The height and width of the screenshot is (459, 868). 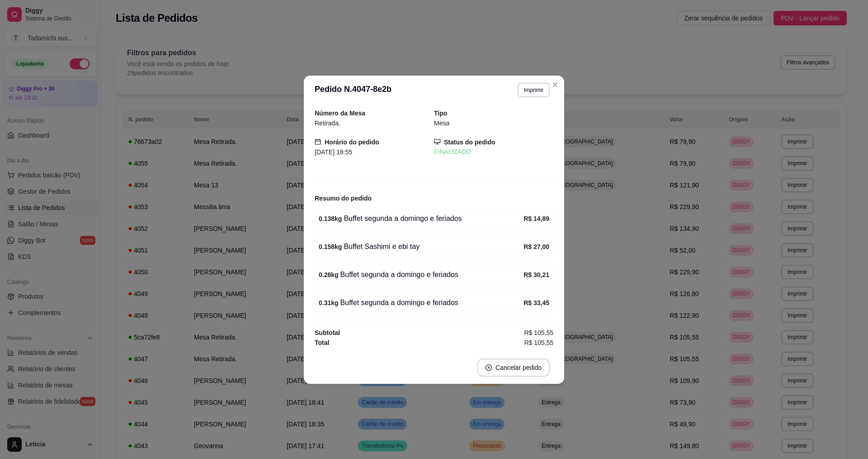 I want to click on strong: Tipo, so click(x=440, y=113).